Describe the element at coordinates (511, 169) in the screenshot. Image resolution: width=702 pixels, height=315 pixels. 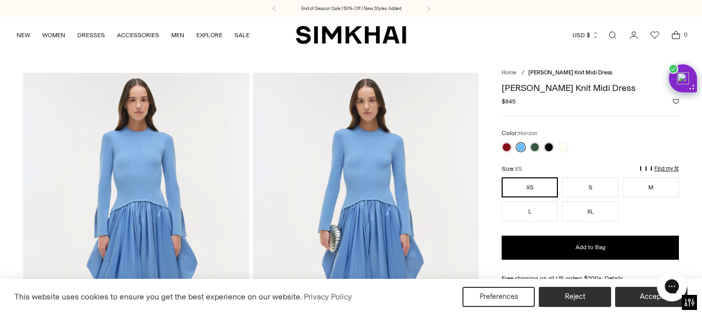
I see `label: Size:` at that location.